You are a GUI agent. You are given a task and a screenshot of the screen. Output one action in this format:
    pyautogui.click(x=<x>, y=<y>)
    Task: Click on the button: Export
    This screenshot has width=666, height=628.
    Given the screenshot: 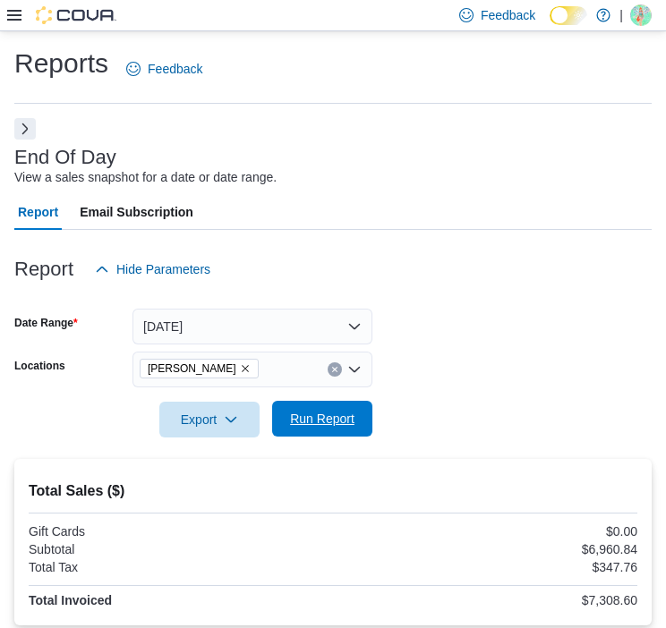 What is the action you would take?
    pyautogui.click(x=209, y=420)
    